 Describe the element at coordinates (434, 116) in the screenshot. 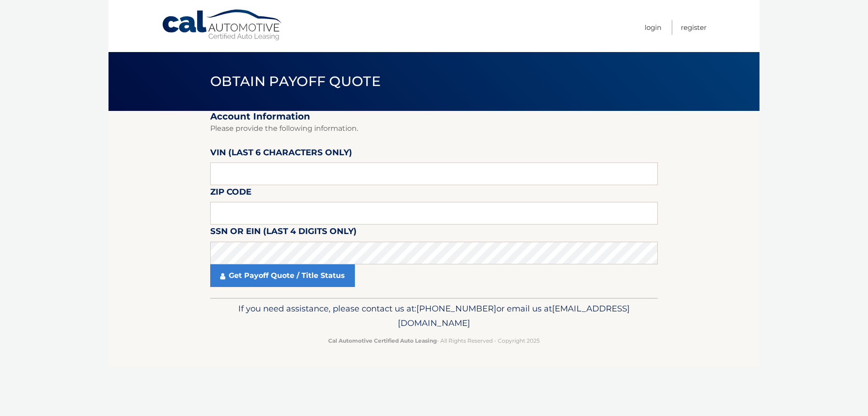

I see `h2: Account Information` at that location.